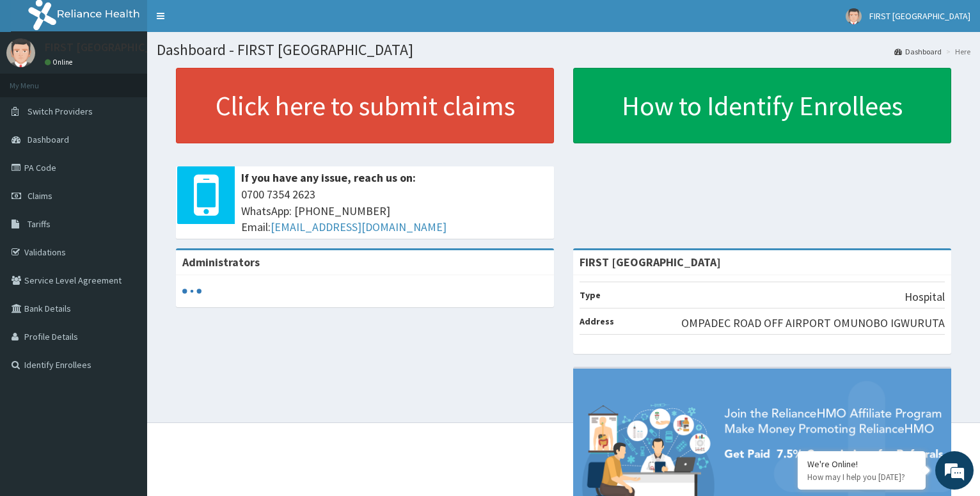 Image resolution: width=980 pixels, height=496 pixels. Describe the element at coordinates (590, 295) in the screenshot. I see `b: Type` at that location.